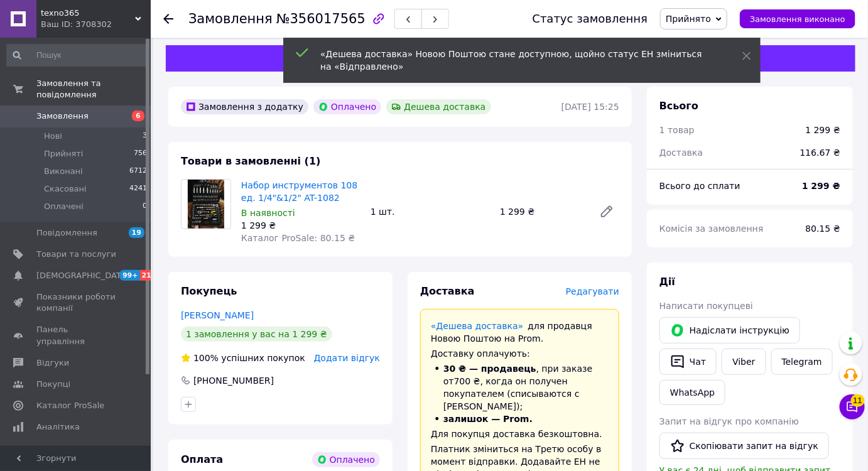  Describe the element at coordinates (688, 18) in the screenshot. I see `span: Прийнято` at that location.